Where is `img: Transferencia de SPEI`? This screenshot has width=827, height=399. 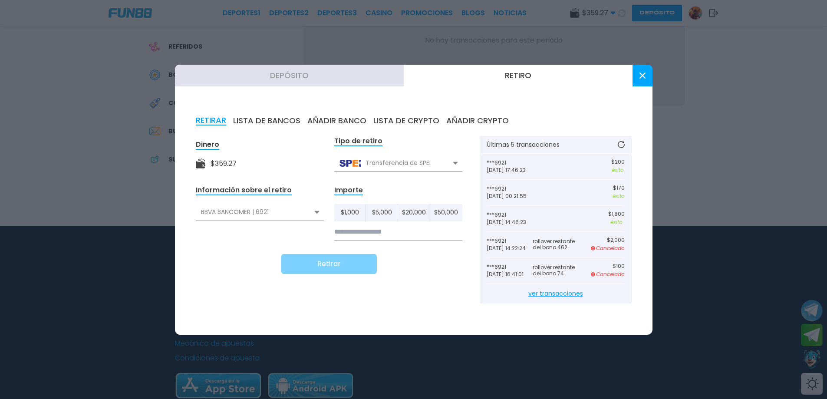
img: Transferencia de SPEI is located at coordinates (350, 163).